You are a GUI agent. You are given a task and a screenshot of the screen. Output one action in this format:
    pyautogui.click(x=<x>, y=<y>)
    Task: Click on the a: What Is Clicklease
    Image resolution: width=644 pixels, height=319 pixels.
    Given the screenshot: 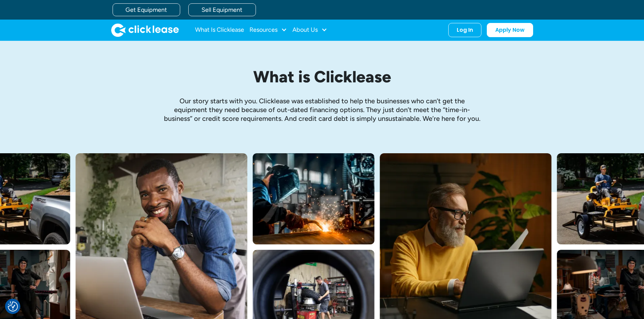 What is the action you would take?
    pyautogui.click(x=219, y=30)
    